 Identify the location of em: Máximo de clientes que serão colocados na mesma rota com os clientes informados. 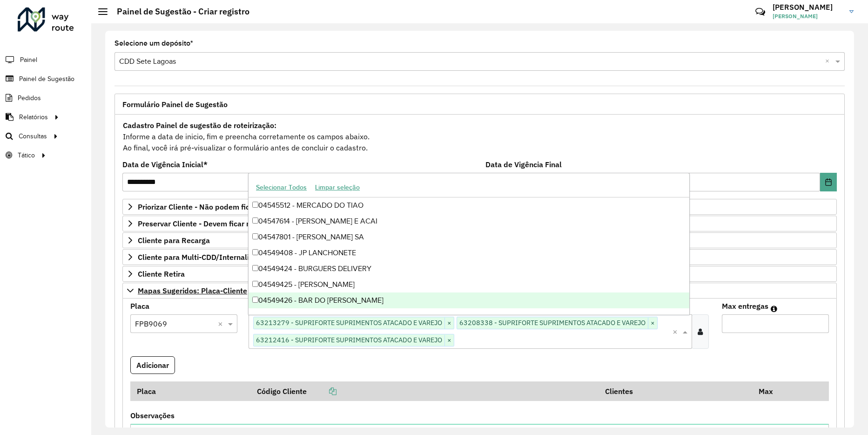
(774, 308).